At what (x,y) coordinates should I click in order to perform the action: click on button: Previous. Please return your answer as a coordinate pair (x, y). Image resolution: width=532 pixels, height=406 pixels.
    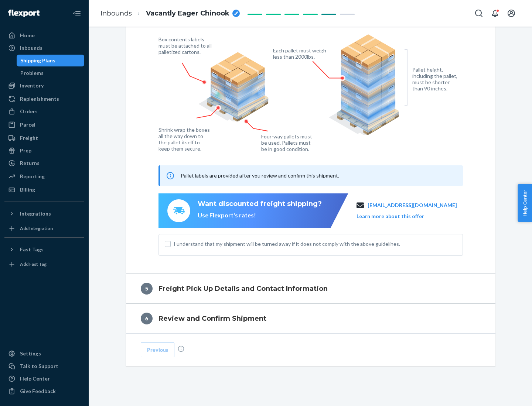
    Looking at the image, I should click on (158, 350).